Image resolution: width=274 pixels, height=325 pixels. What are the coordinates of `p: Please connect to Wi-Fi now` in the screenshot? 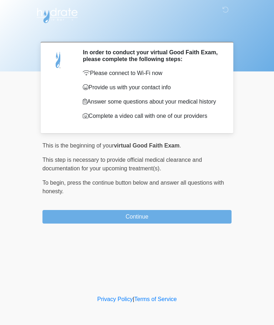 It's located at (152, 73).